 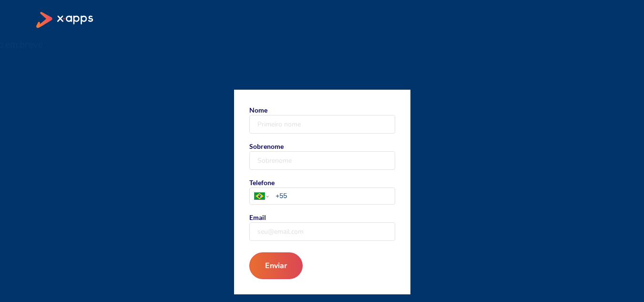 I want to click on button: Enviar, so click(x=276, y=266).